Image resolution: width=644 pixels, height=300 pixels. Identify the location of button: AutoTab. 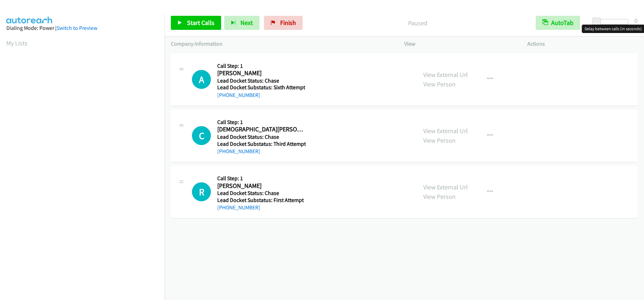
(558, 23).